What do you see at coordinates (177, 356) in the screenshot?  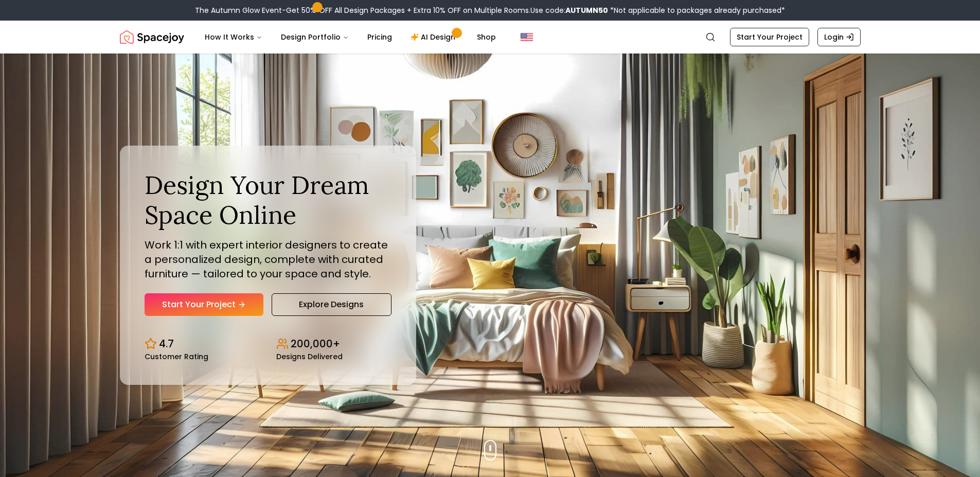 I see `small: Customer Rating` at bounding box center [177, 356].